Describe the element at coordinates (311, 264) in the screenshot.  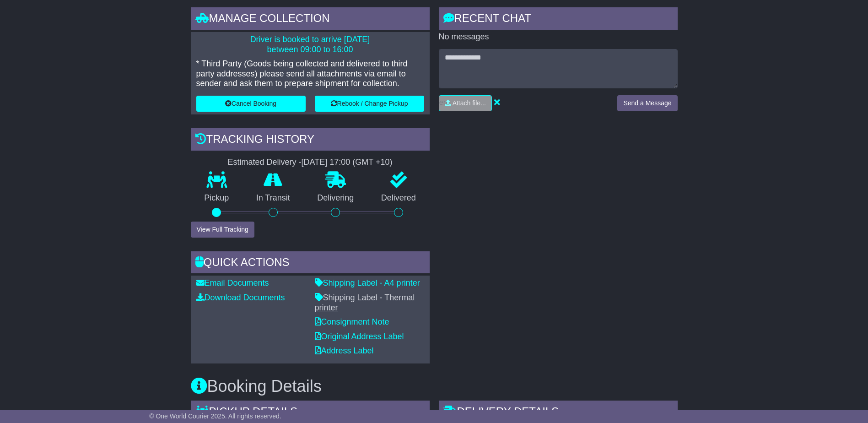
I see `div: Quick Actions` at that location.